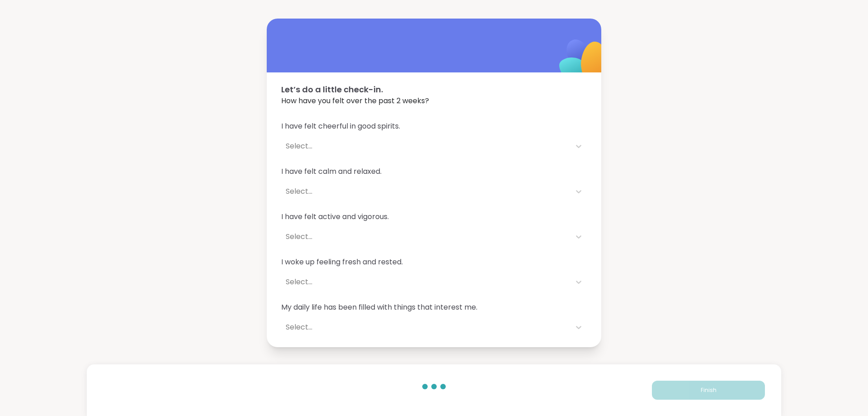 This screenshot has height=416, width=868. Describe the element at coordinates (434, 262) in the screenshot. I see `span: I woke up feeling fresh and rested.` at that location.